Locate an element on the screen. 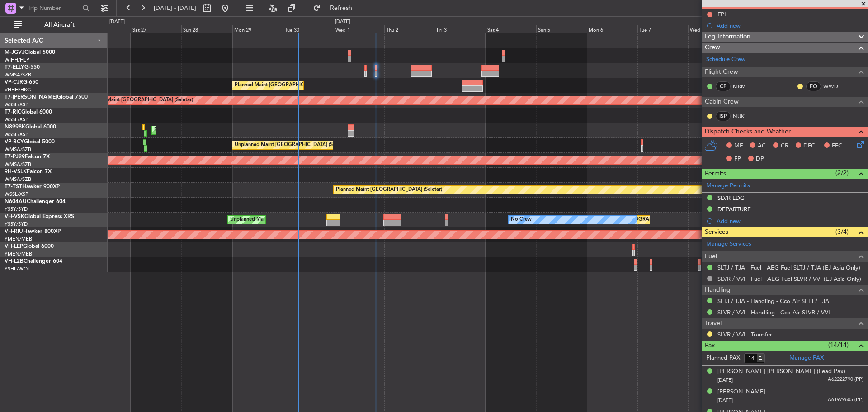 This screenshot has width=868, height=412. div: Fri 3 is located at coordinates (460, 29).